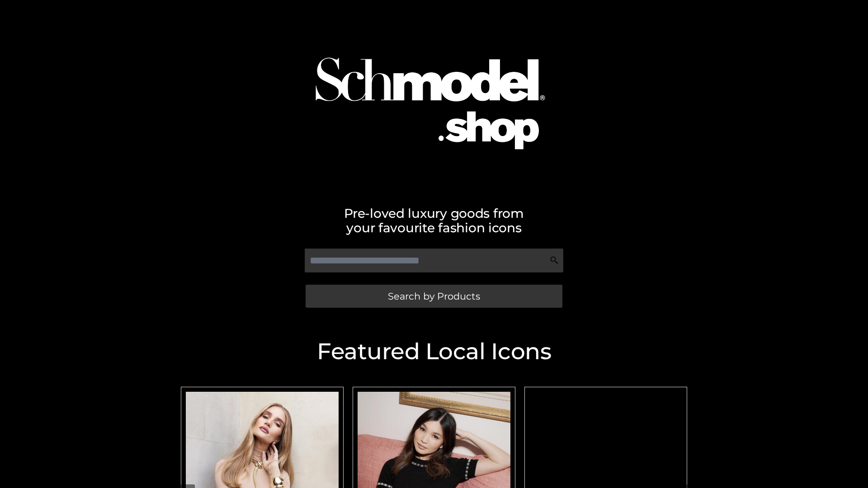  I want to click on img: Search Icon, so click(554, 260).